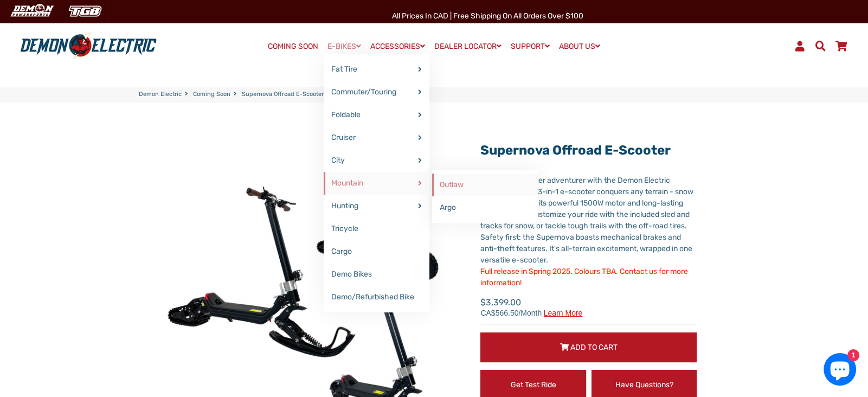 Image resolution: width=868 pixels, height=397 pixels. What do you see at coordinates (398, 46) in the screenshot?
I see `a: ACCESSORIES` at bounding box center [398, 46].